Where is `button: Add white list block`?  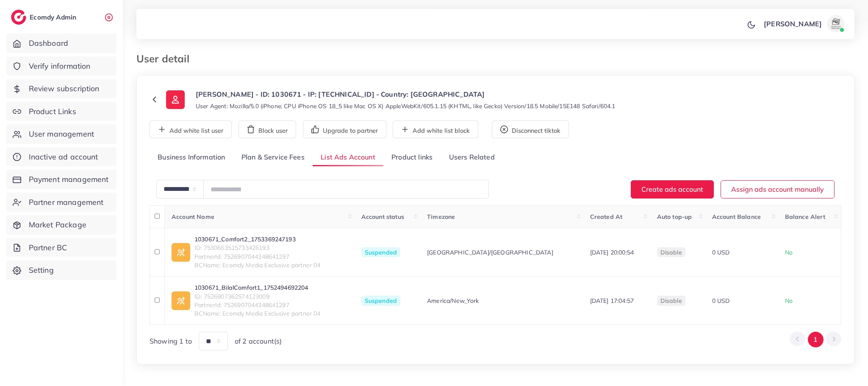
button: Add white list block is located at coordinates (435, 129).